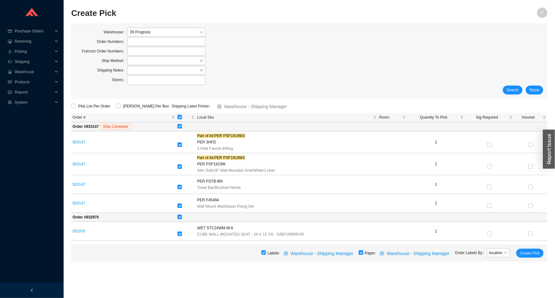 This screenshot has height=298, width=555. Describe the element at coordinates (287, 117) in the screenshot. I see `th: Local Sku sortable` at that location.